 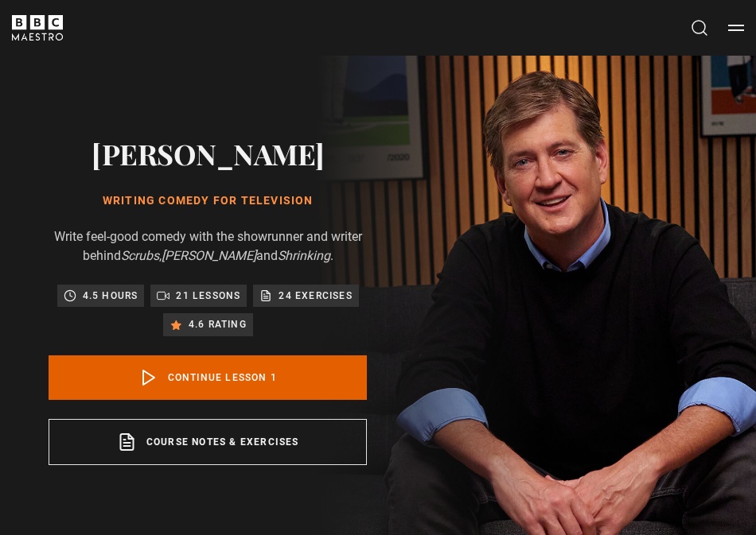 What do you see at coordinates (208, 378) in the screenshot?
I see `a: Continue lesson 1` at bounding box center [208, 378].